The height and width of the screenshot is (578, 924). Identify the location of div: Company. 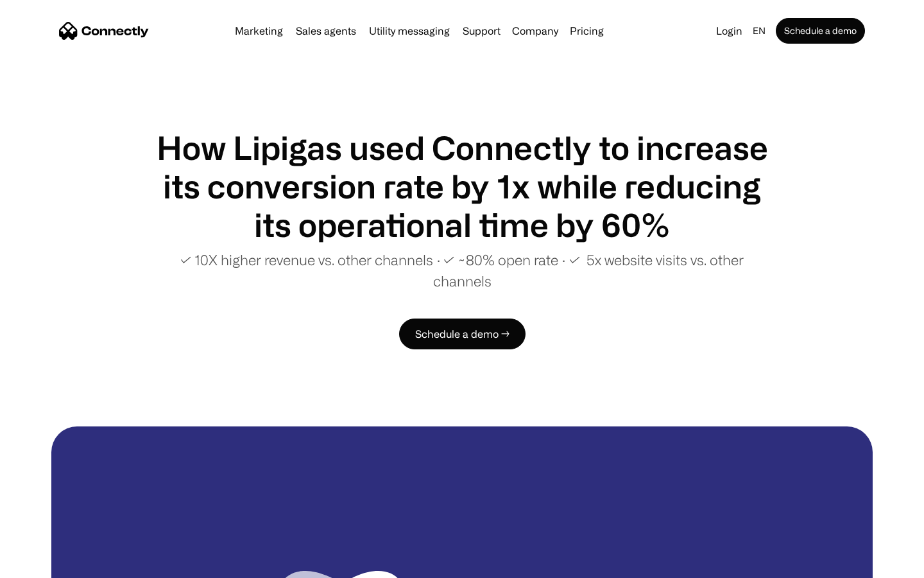
(535, 31).